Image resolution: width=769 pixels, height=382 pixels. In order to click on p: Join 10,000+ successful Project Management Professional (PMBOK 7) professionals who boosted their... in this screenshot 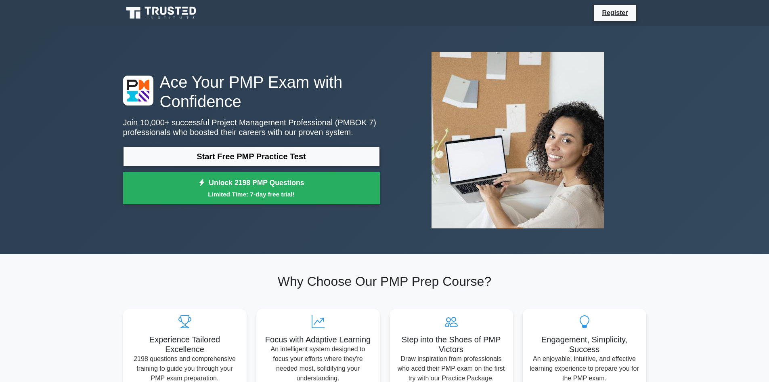, I will do `click(252, 127)`.